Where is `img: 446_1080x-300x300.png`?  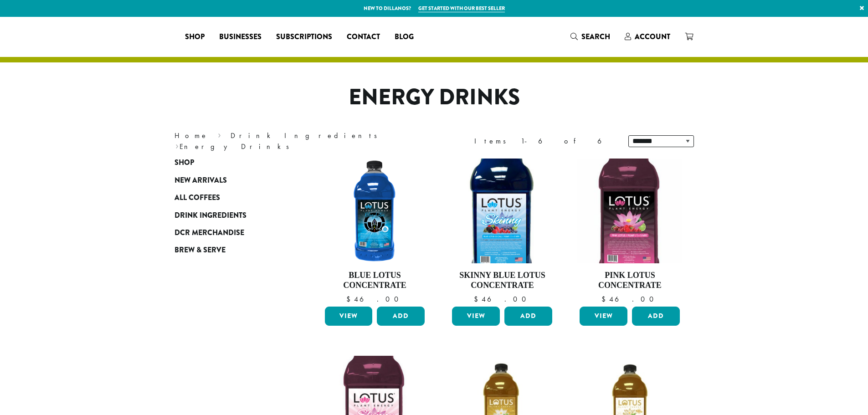
img: 446_1080x-300x300.png is located at coordinates (502, 211).